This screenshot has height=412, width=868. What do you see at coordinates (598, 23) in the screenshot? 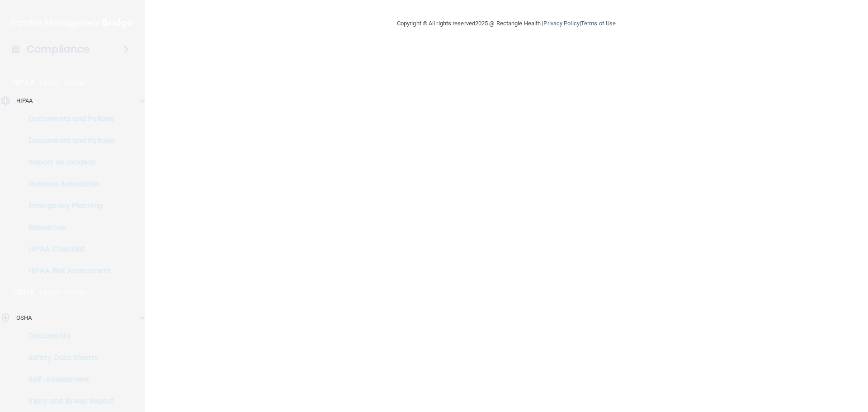
I see `a: Terms of Use` at bounding box center [598, 23].